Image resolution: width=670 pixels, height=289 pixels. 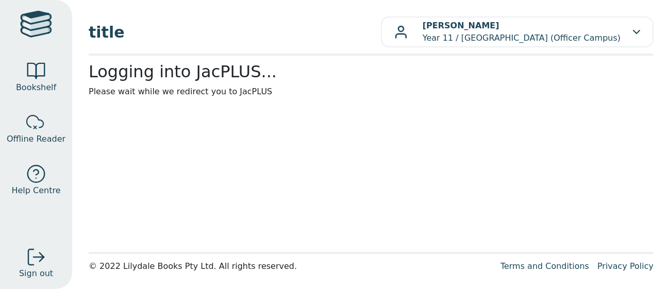 I want to click on span: Offline Reader, so click(x=36, y=139).